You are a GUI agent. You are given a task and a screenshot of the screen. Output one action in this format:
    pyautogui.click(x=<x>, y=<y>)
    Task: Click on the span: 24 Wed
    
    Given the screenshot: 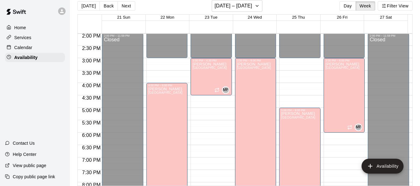 What is the action you would take?
    pyautogui.click(x=255, y=17)
    